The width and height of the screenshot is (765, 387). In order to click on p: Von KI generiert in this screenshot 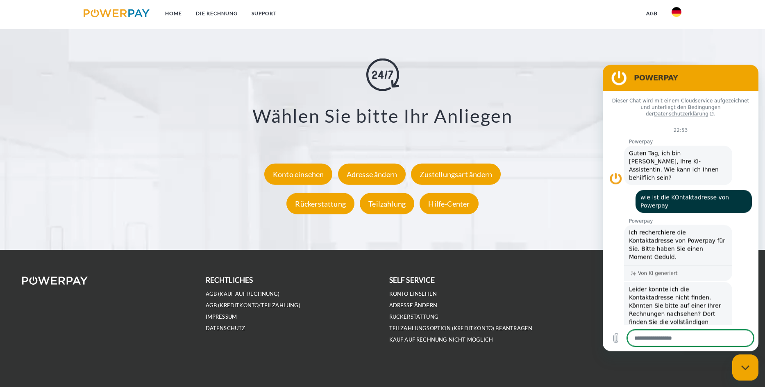, I will do `click(55, 209)`.